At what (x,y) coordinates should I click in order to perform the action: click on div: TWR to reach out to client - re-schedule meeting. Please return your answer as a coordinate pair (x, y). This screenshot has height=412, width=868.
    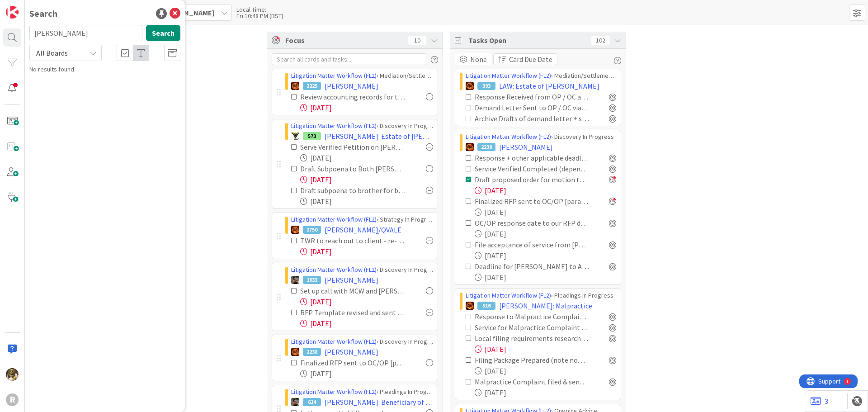
    Looking at the image, I should click on (353, 240).